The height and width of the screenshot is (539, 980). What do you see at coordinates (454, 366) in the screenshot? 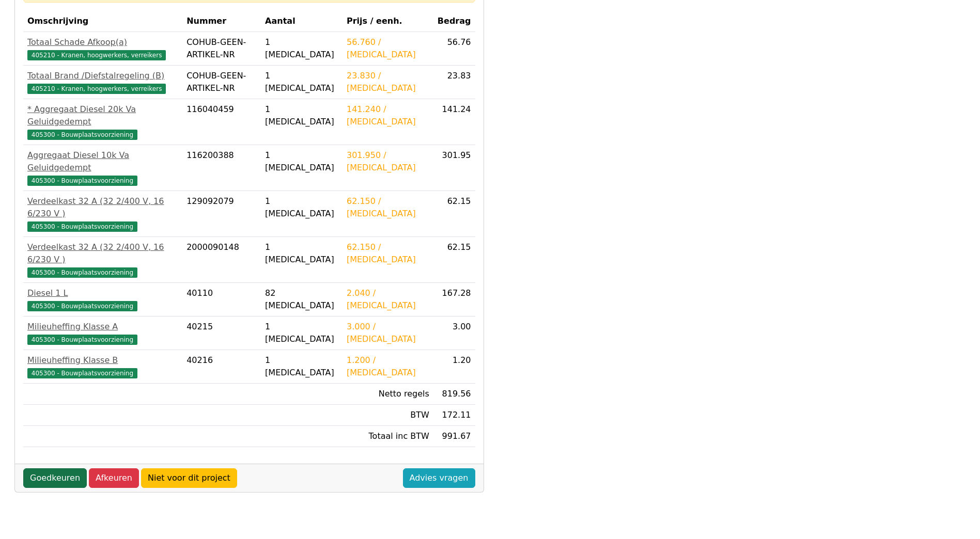
I see `td: 1.20` at bounding box center [454, 366].